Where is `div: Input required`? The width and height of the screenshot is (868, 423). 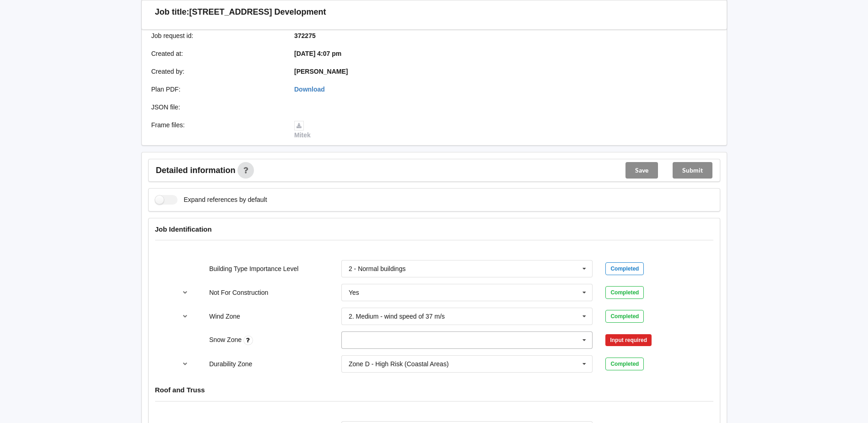 div: Input required is located at coordinates (628, 340).